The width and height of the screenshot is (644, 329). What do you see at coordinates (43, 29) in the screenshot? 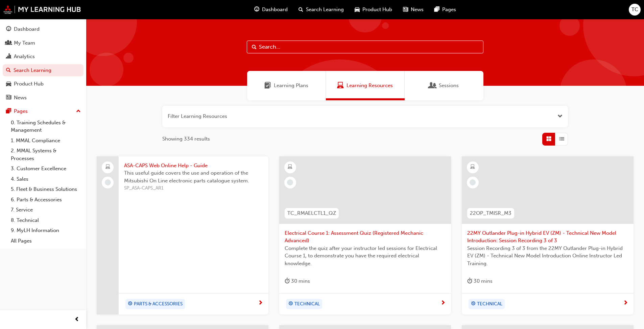
I see `a: Dashboard` at bounding box center [43, 29].